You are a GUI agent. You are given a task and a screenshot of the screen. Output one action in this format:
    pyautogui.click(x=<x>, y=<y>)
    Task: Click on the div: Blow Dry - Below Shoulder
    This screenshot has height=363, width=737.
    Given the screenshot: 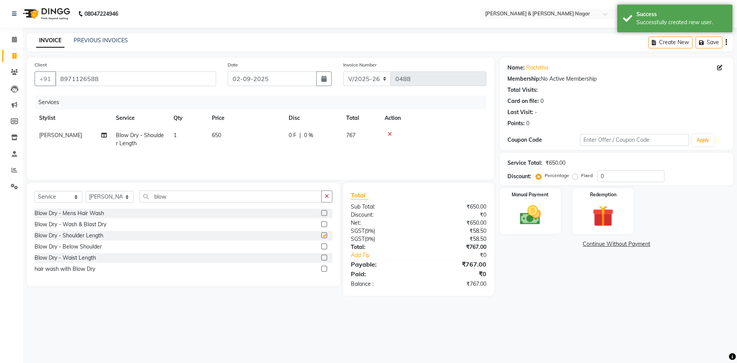 What is the action you would take?
    pyautogui.click(x=68, y=247)
    